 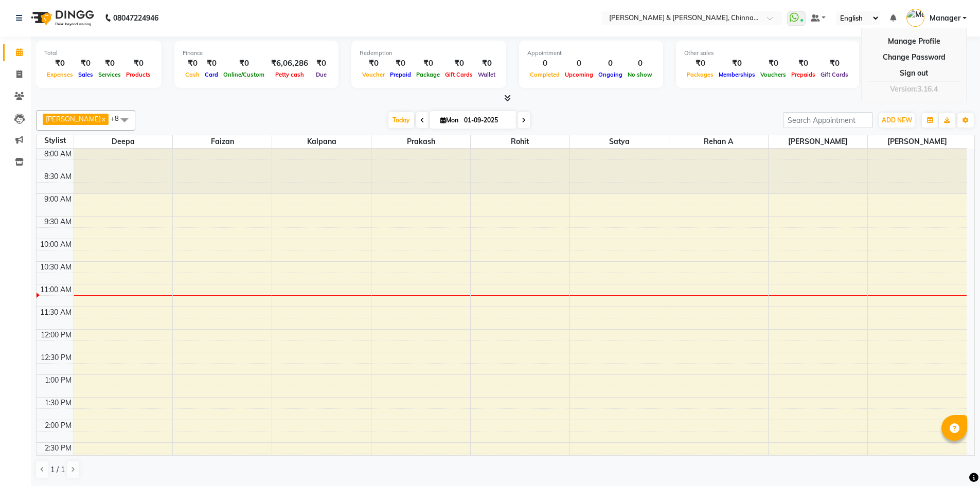 What do you see at coordinates (58, 380) in the screenshot?
I see `div: 1:00 PM` at bounding box center [58, 380].